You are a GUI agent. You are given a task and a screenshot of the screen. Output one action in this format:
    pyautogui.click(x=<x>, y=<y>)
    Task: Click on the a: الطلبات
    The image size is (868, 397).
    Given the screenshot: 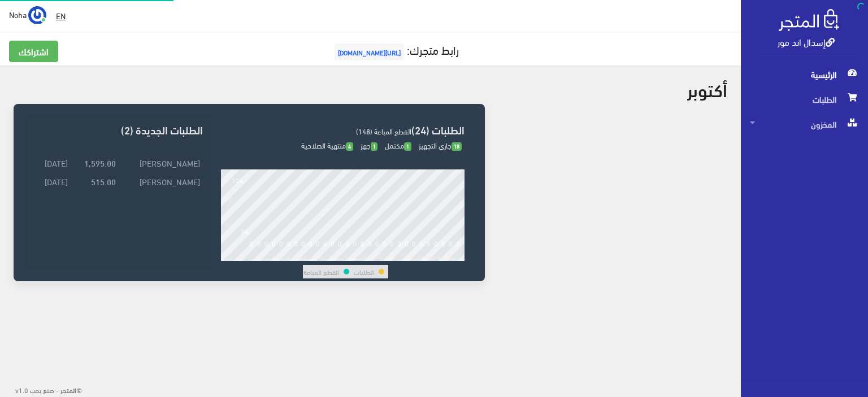 What is the action you would take?
    pyautogui.click(x=804, y=99)
    